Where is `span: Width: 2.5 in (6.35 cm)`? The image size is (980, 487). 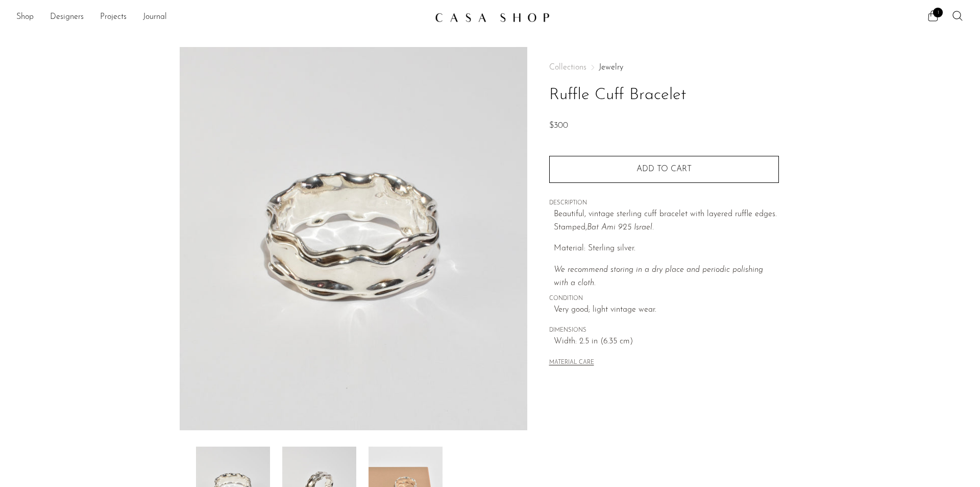 span: Width: 2.5 in (6.35 cm) is located at coordinates (666, 342).